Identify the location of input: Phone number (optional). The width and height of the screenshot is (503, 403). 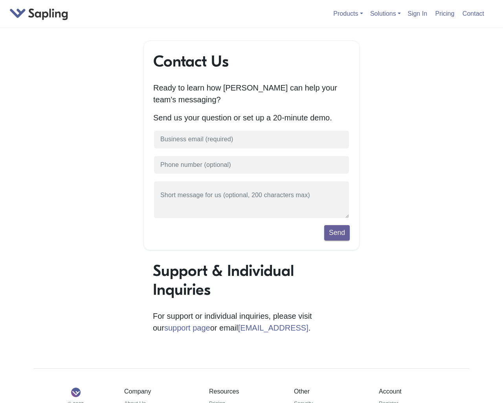
(252, 165).